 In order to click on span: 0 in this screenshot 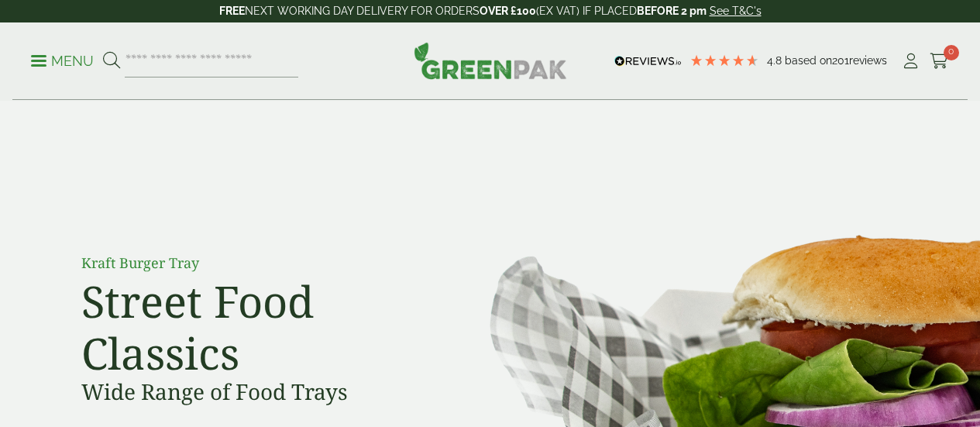, I will do `click(952, 52)`.